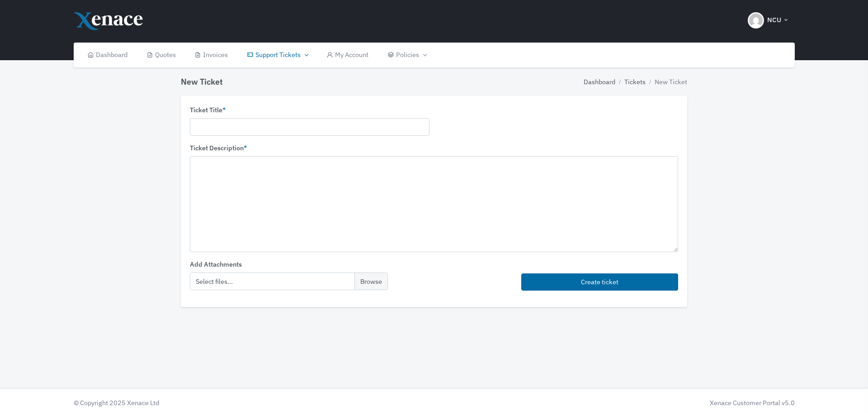 The image size is (868, 416). Describe the element at coordinates (666, 82) in the screenshot. I see `li: New Ticket` at that location.